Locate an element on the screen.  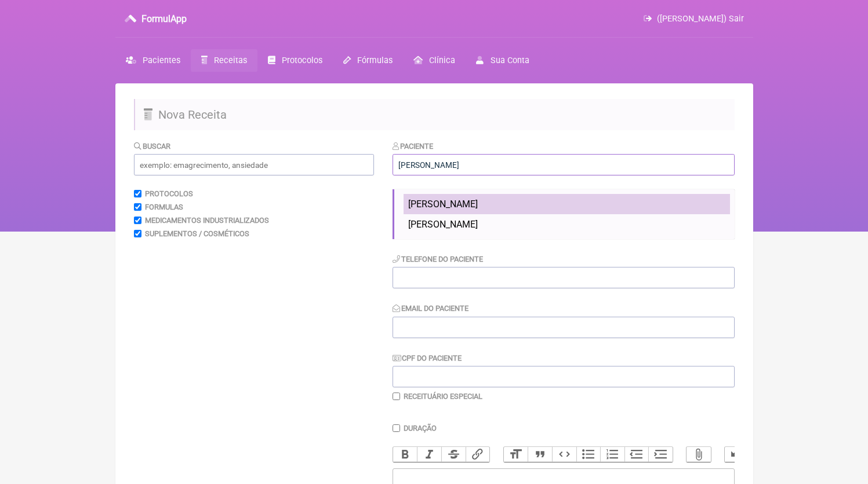
a: Receitas is located at coordinates (224, 60).